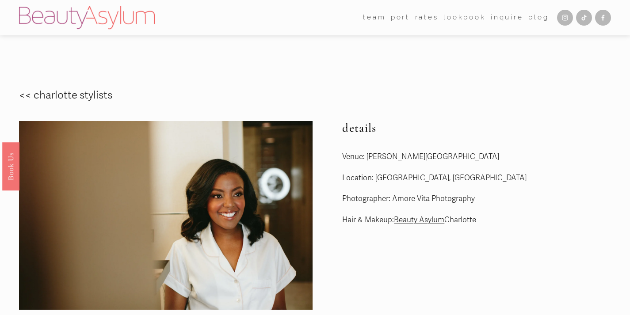  I want to click on a: Beauty Asylum, so click(419, 220).